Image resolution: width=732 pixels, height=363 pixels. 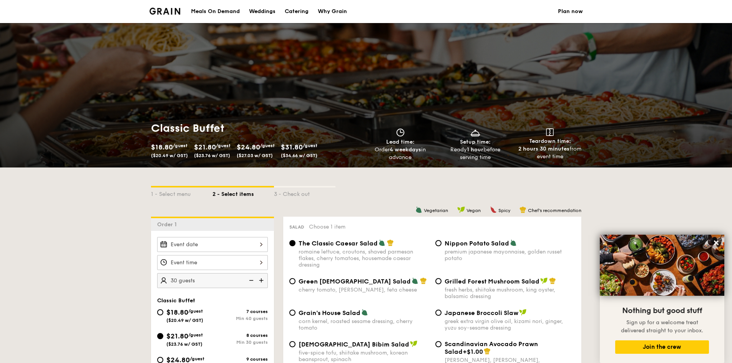 I want to click on div: Ready before serving time, so click(x=475, y=154).